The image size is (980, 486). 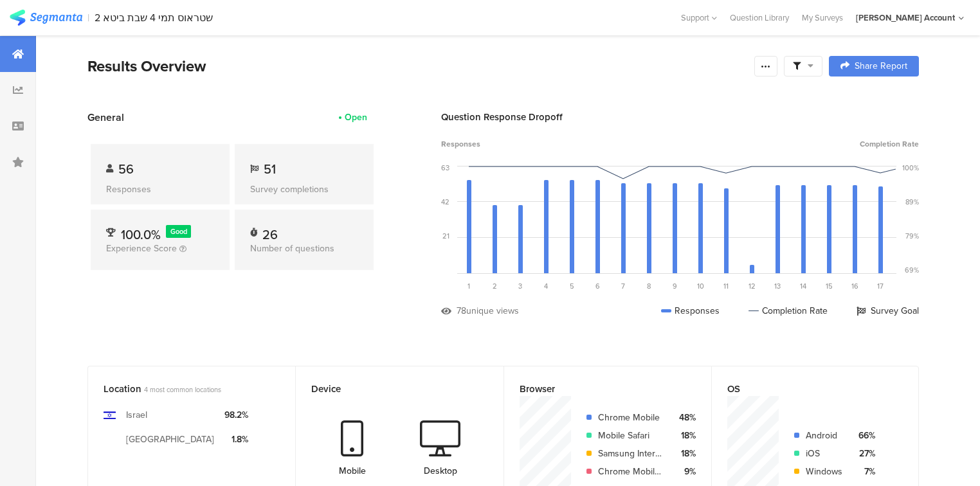 What do you see at coordinates (824, 471) in the screenshot?
I see `div: Windows` at bounding box center [824, 471].